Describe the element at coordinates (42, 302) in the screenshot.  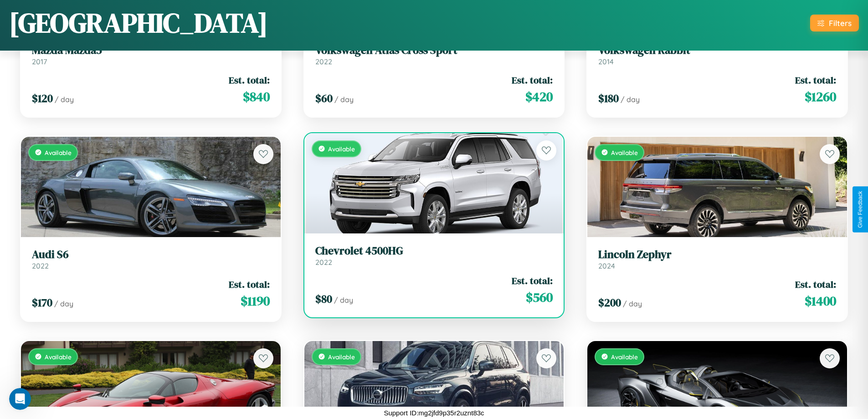
I see `span: $ 170` at that location.